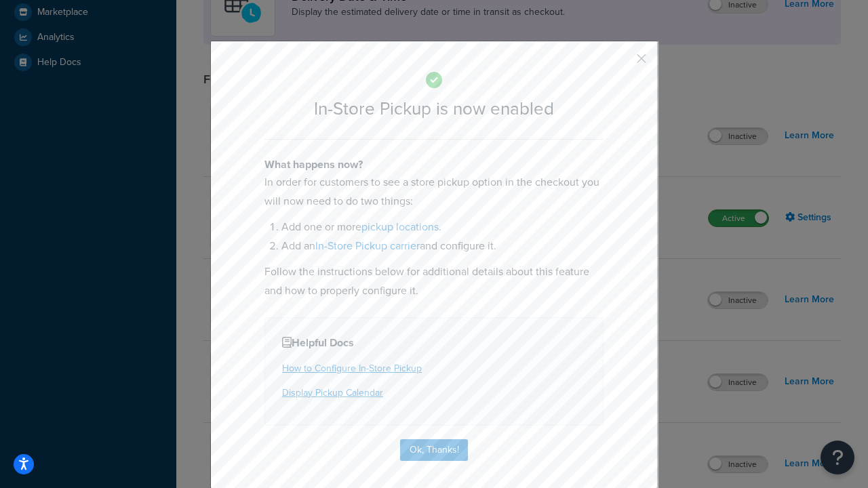  I want to click on p: In order for customers to see a store pickup option in the checkout you will now need to do two t..., so click(434, 192).